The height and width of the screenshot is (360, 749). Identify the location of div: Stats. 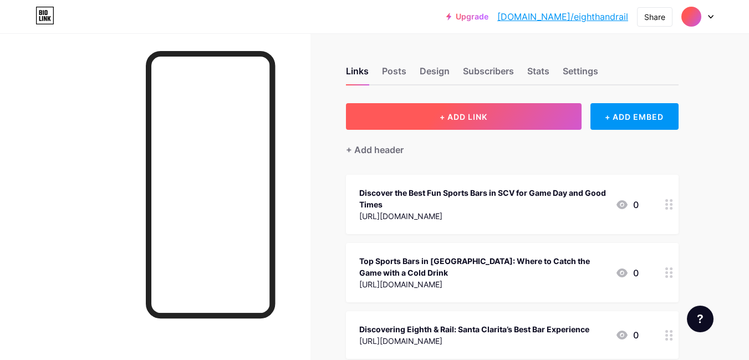
(538, 74).